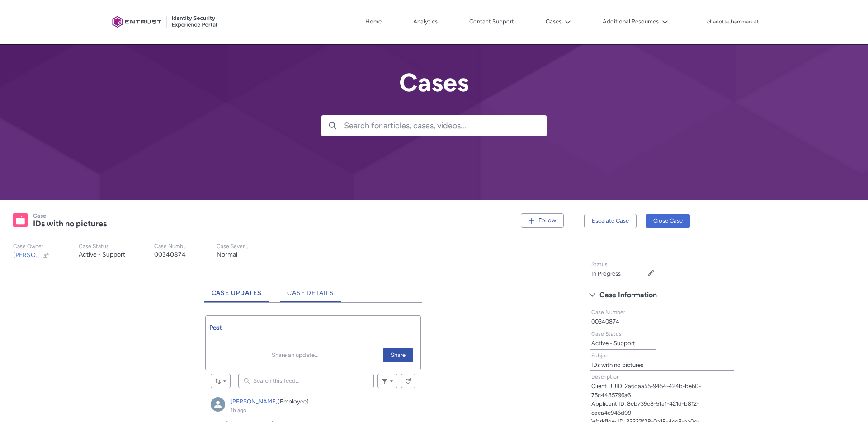 The width and height of the screenshot is (868, 422). Describe the element at coordinates (628, 295) in the screenshot. I see `span: Case Information` at that location.